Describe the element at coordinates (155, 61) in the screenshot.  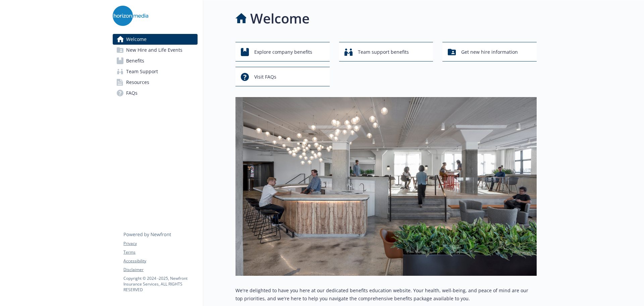
I see `a: Benefits` at that location.